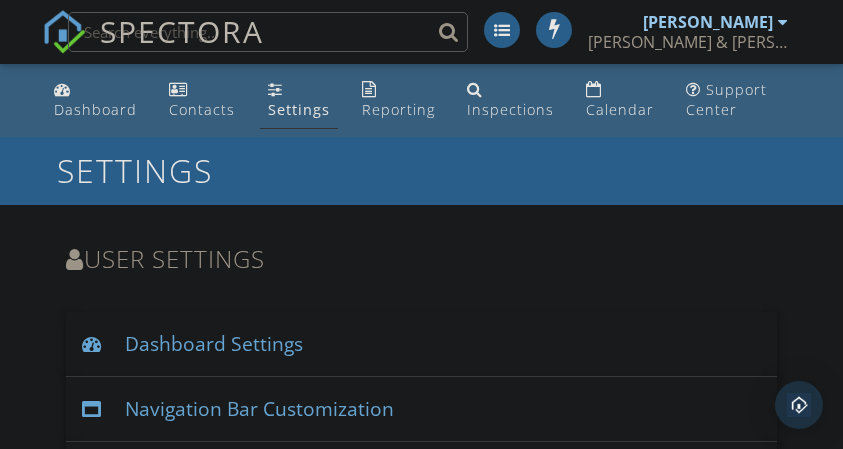  Describe the element at coordinates (95, 109) in the screenshot. I see `div: Dashboard` at that location.